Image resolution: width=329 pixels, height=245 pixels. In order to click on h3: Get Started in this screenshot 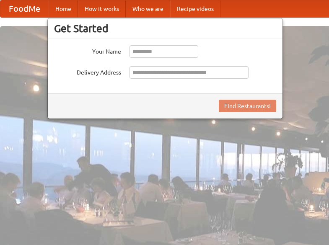, I will do `click(165, 29)`.